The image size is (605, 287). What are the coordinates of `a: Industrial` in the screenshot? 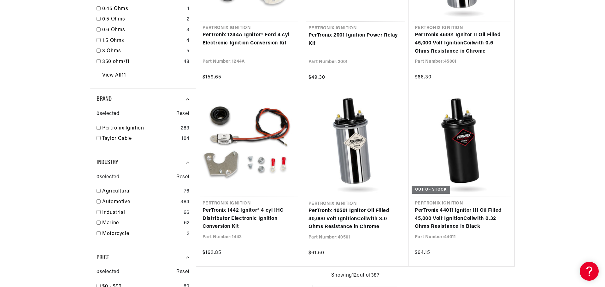 It's located at (142, 213).